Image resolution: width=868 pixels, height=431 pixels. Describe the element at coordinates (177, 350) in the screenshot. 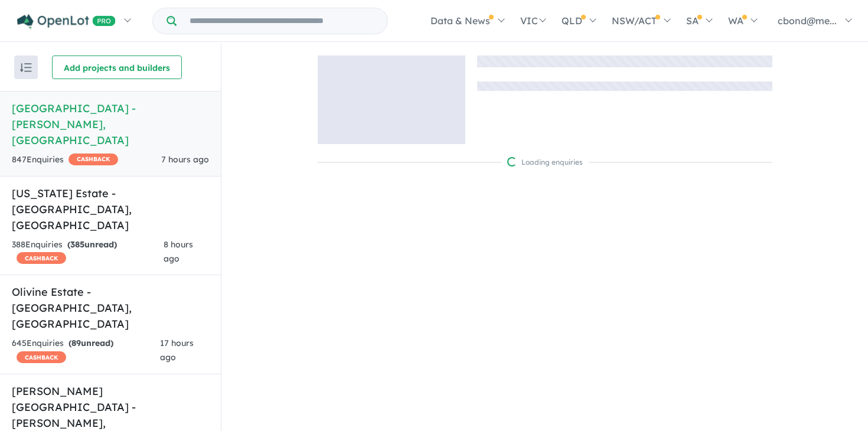

I see `span: 17 hours ago` at that location.